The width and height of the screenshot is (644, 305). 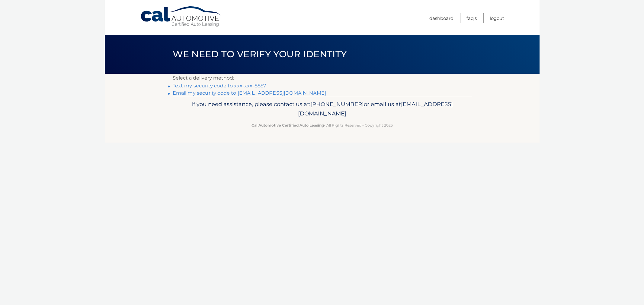 What do you see at coordinates (260, 54) in the screenshot?
I see `span: We need to verify your identity` at bounding box center [260, 54].